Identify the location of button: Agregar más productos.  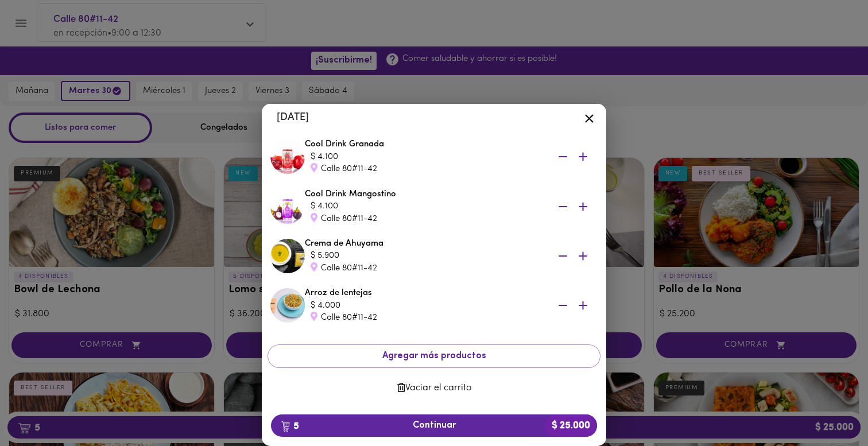
(434, 356).